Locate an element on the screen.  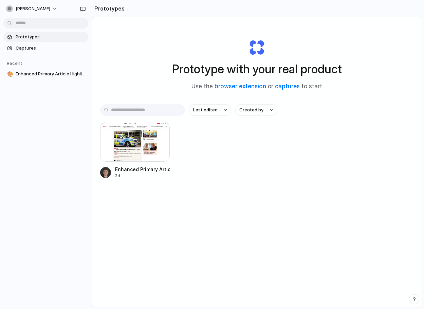
span: Created by is located at coordinates (251, 110).